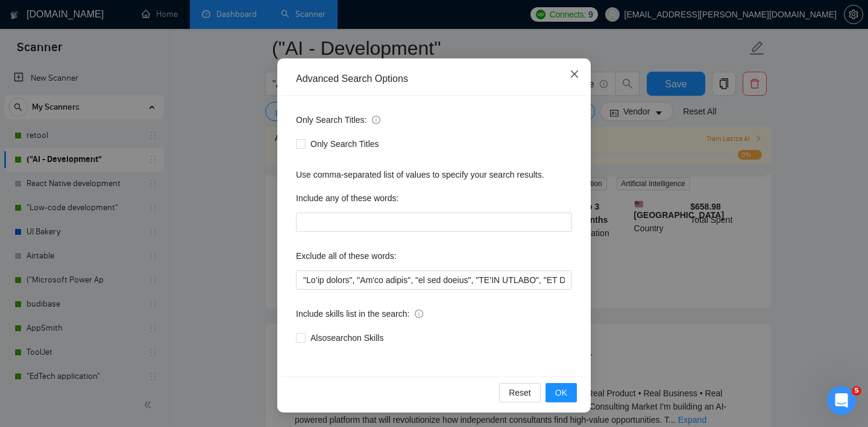  What do you see at coordinates (856, 390) in the screenshot?
I see `span: 5` at bounding box center [856, 390].